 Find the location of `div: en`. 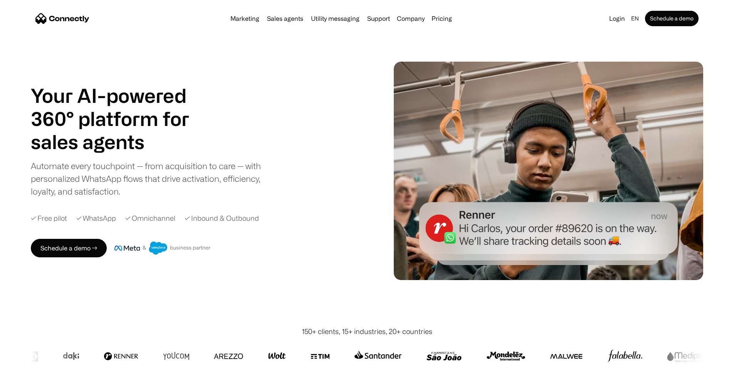

div: en is located at coordinates (635, 18).